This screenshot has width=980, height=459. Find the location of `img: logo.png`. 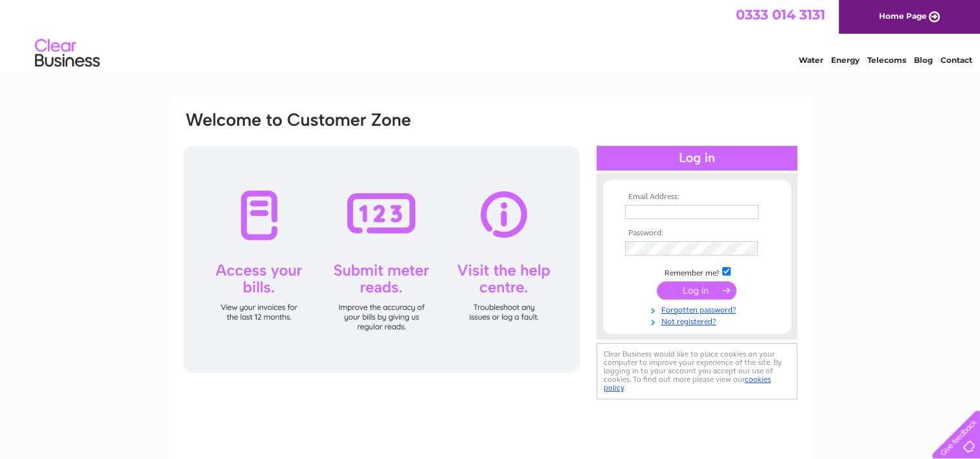

img: logo.png is located at coordinates (68, 53).